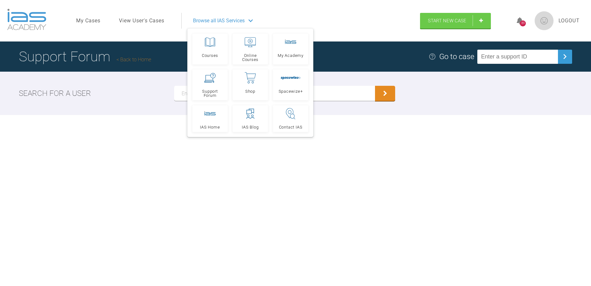 This screenshot has width=591, height=286. Describe the element at coordinates (544, 21) in the screenshot. I see `img: profile.png` at that location.